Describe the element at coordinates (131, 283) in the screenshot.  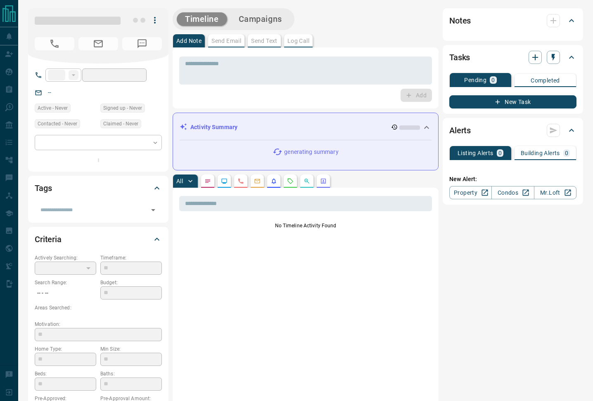
I see `p: Budget:` at that location.